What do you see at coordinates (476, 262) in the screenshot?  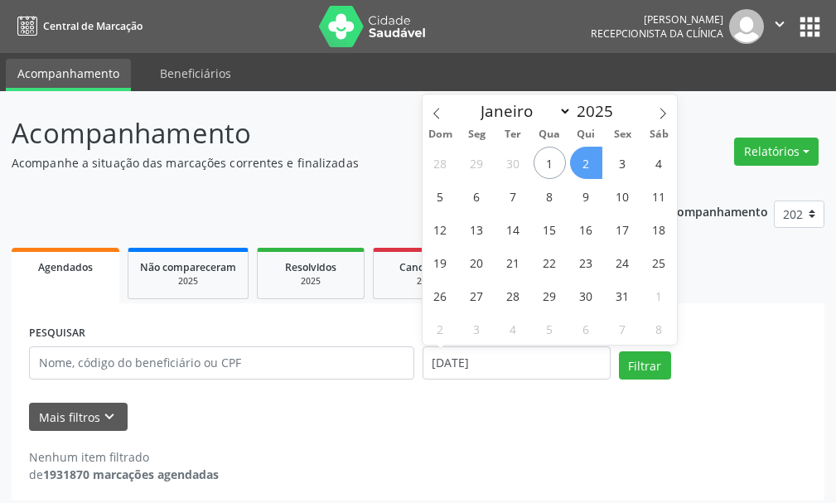 I see `span: Outubro 20, 2025` at bounding box center [476, 262].